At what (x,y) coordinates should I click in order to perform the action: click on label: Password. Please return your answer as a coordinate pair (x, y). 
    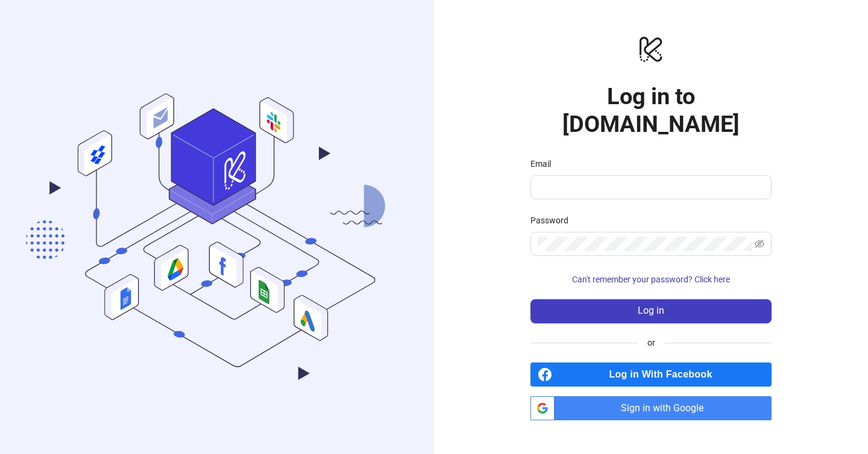
    Looking at the image, I should click on (553, 220).